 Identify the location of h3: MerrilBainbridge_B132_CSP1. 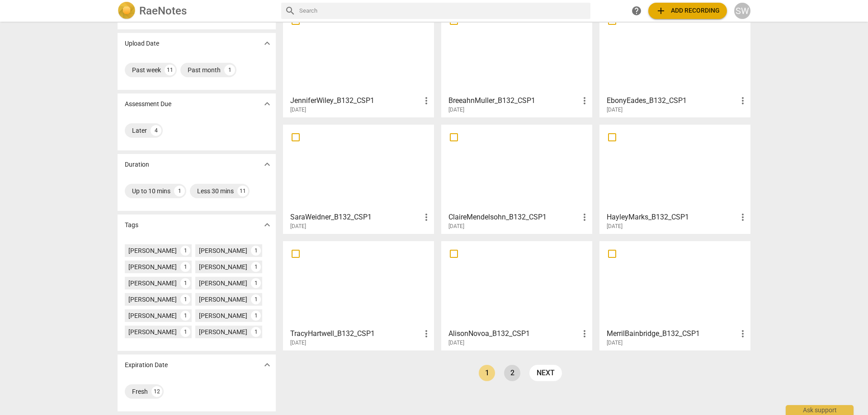
(672, 334).